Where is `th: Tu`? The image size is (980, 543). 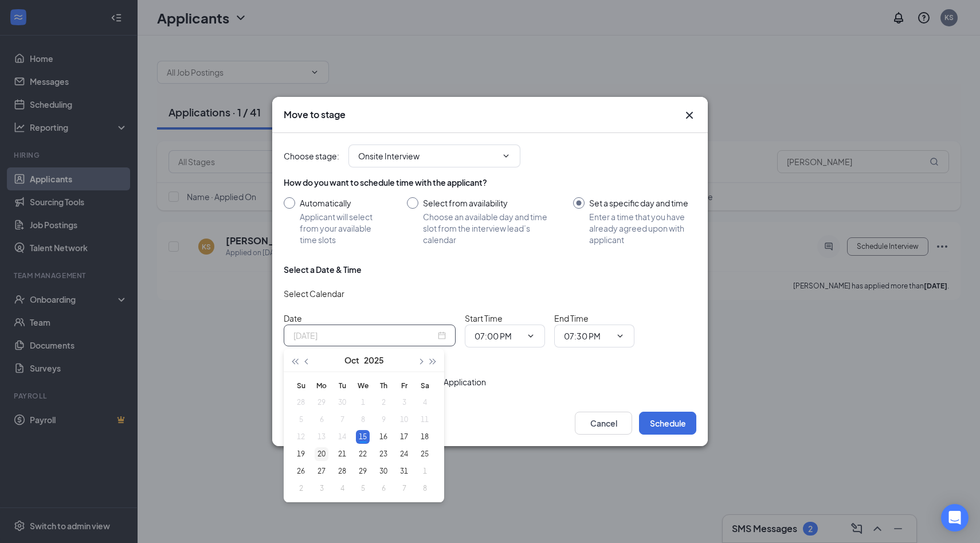
th: Tu is located at coordinates (342, 385).